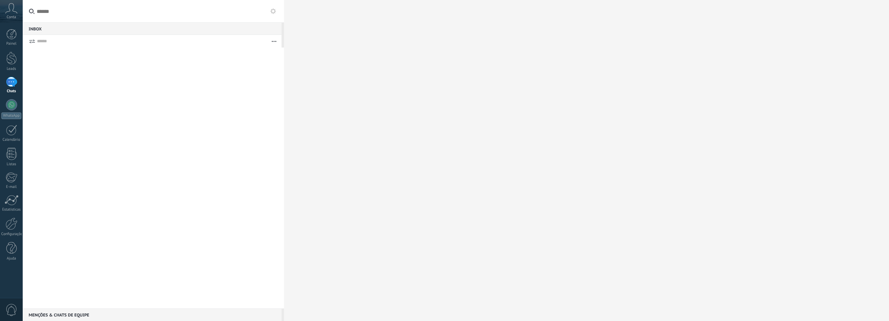  Describe the element at coordinates (12, 259) in the screenshot. I see `div: Ajuda` at that location.